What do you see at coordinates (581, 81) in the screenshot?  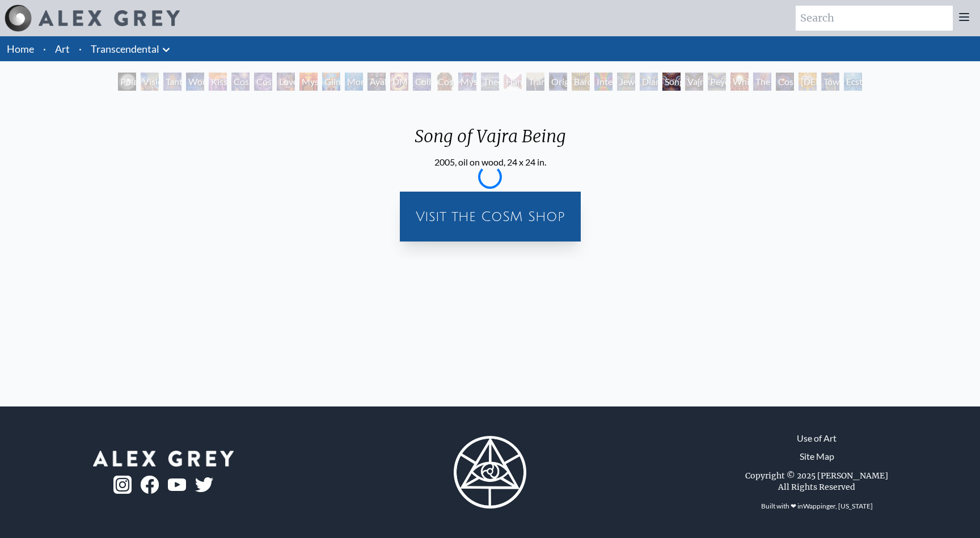 I see `div: Bardo Being` at bounding box center [581, 81].